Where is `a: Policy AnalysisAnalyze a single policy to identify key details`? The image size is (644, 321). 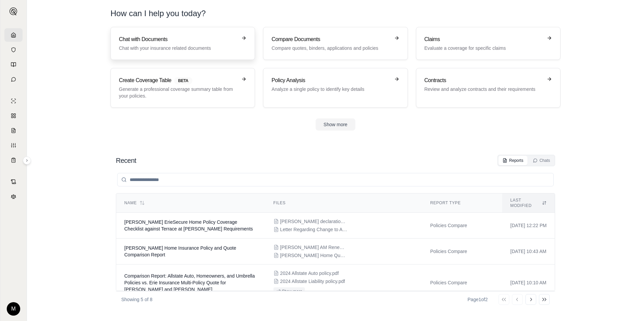 a: Policy AnalysisAnalyze a single policy to identify key details is located at coordinates (335, 88).